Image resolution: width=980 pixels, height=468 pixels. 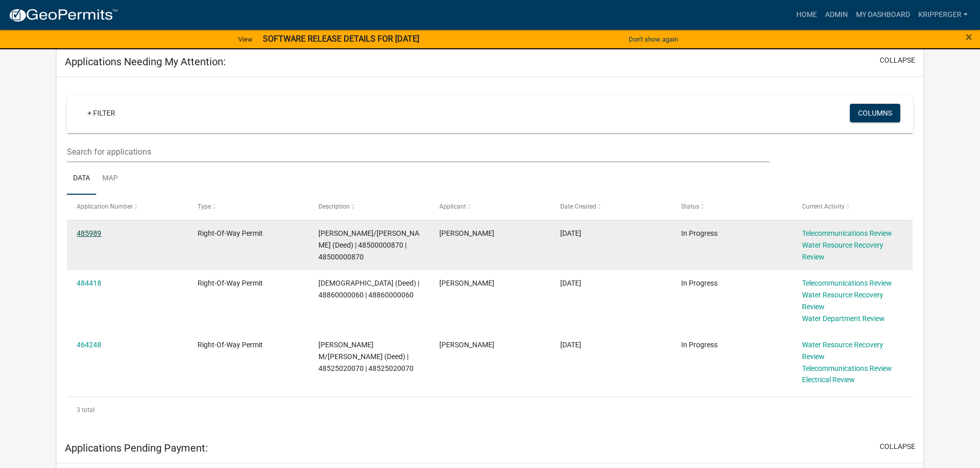 I want to click on span: Date Created, so click(x=578, y=206).